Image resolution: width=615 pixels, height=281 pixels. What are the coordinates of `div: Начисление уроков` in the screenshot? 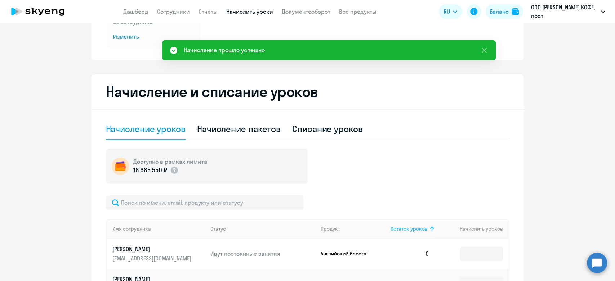 It's located at (146, 129).